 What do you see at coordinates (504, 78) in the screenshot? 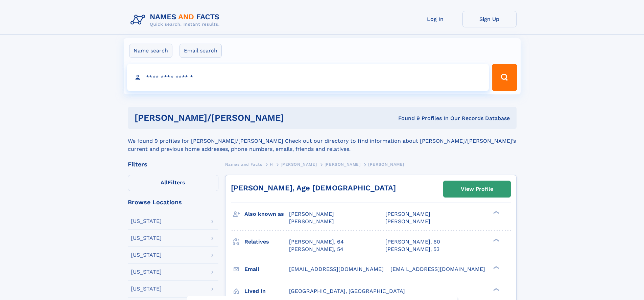
I see `button: Search Button` at bounding box center [504, 78].